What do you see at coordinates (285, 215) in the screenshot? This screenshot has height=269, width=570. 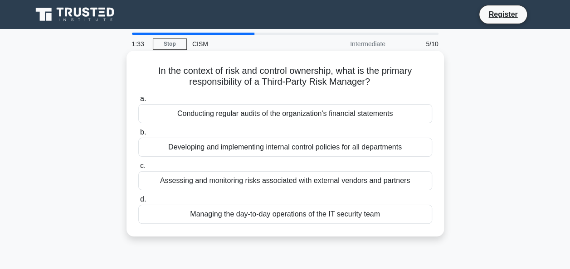 I see `div: Managing the day-to-day operations of the IT security team` at bounding box center [285, 215].